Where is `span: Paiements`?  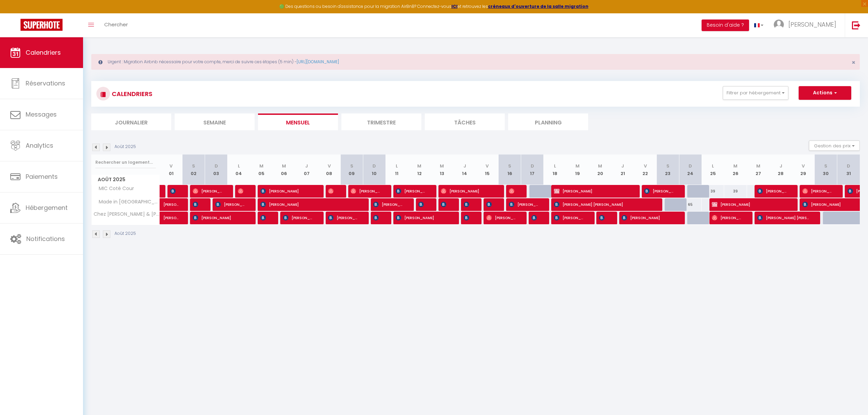
span: Paiements is located at coordinates (42, 176).